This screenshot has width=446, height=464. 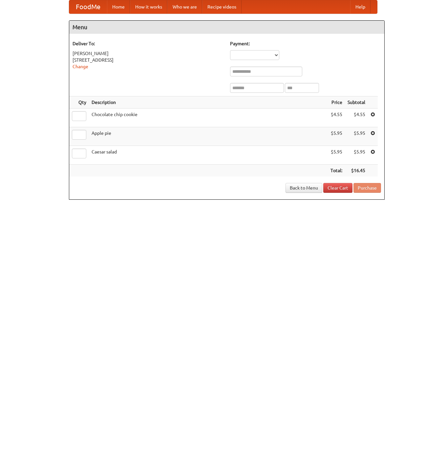 What do you see at coordinates (227, 27) in the screenshot?
I see `h4: Menu` at bounding box center [227, 27].